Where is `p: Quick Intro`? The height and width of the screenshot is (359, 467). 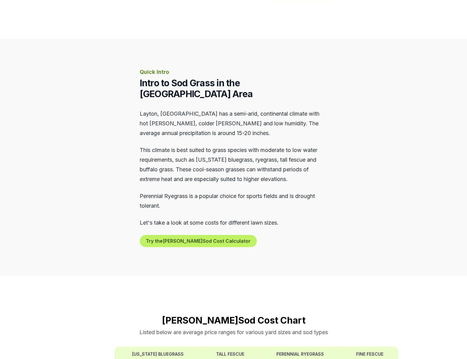 p: Quick Intro is located at coordinates (233, 72).